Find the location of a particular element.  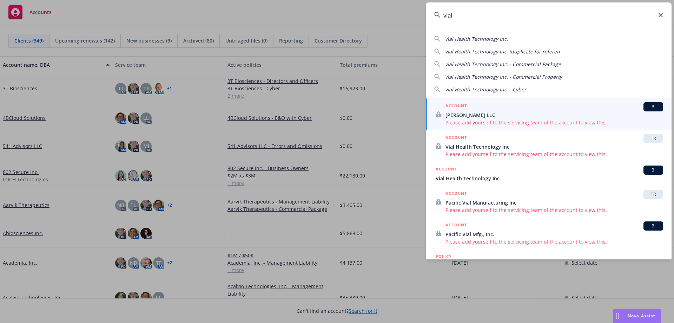

button: Nova Assist is located at coordinates (638, 316).